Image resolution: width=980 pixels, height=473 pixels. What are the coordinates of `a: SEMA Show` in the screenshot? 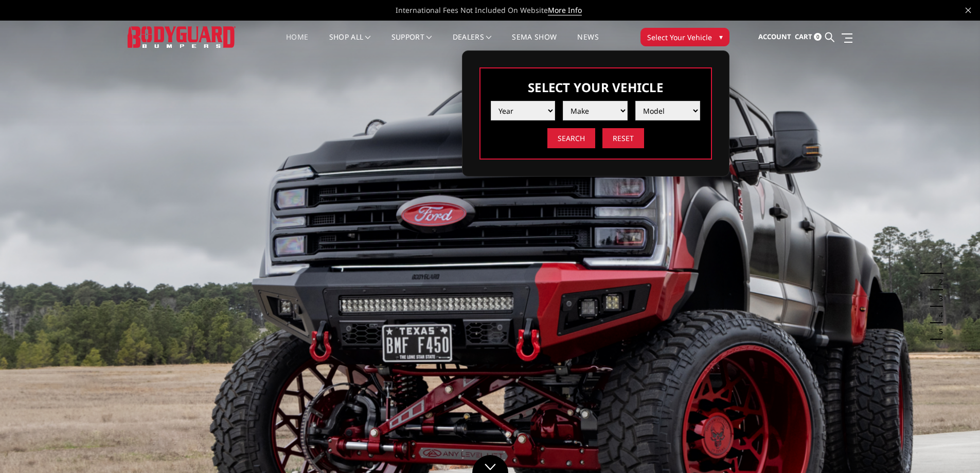 It's located at (534, 43).